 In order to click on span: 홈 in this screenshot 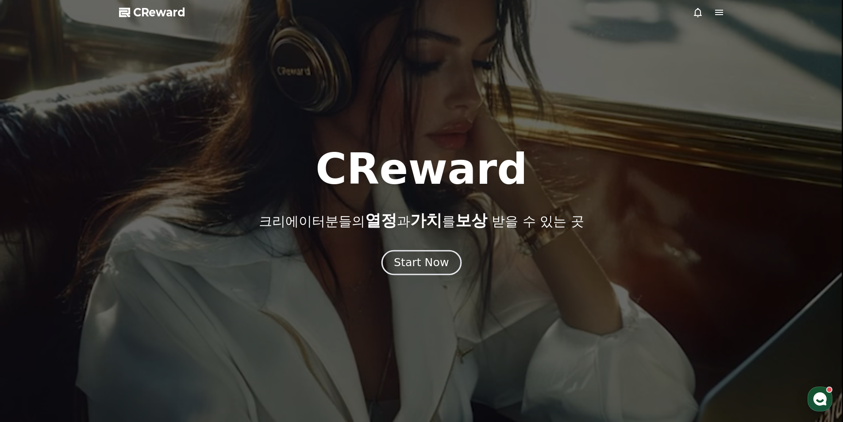, I will do `click(31, 297)`.